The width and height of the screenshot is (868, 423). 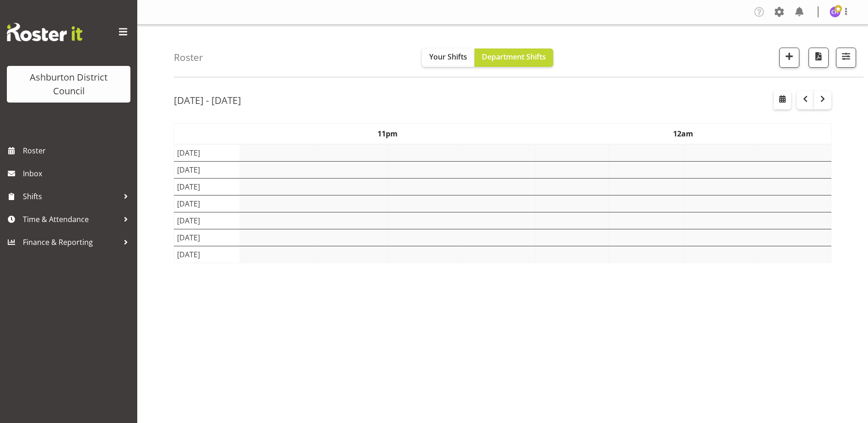 What do you see at coordinates (683, 133) in the screenshot?
I see `th: 12am` at bounding box center [683, 133].